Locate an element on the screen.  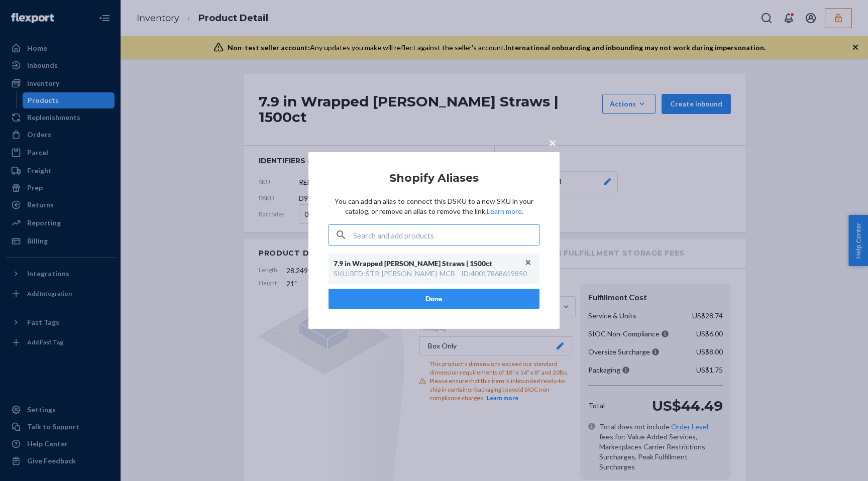
button: Done is located at coordinates (434, 299).